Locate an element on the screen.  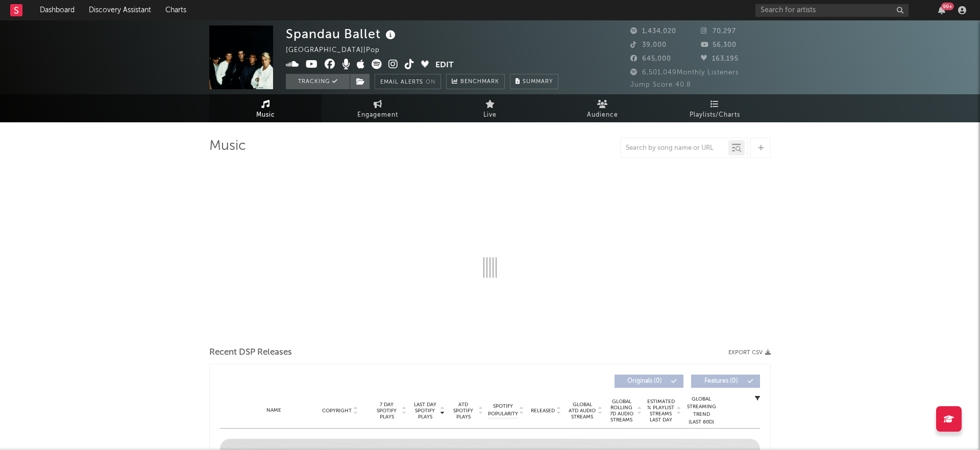
span: 163,195 is located at coordinates (719, 59).